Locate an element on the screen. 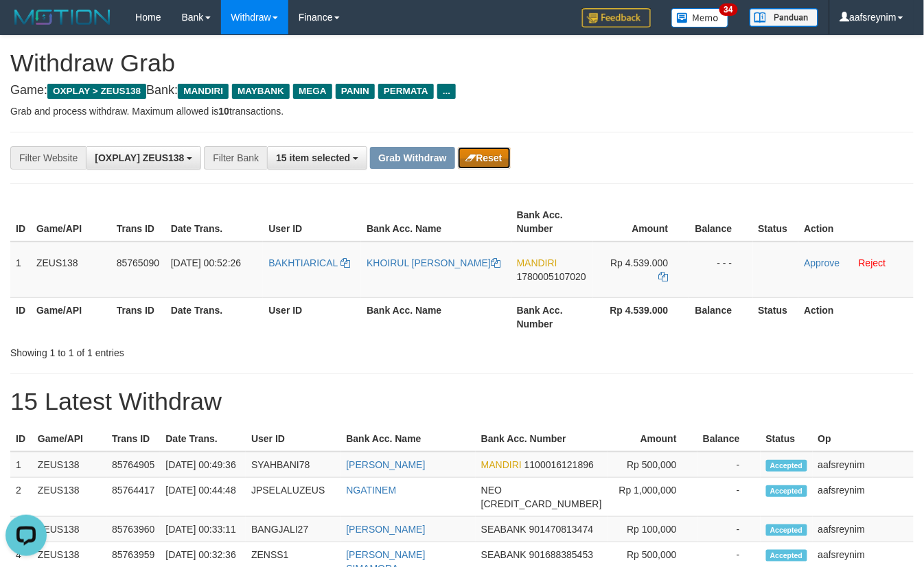  a: Reject is located at coordinates (873, 262).